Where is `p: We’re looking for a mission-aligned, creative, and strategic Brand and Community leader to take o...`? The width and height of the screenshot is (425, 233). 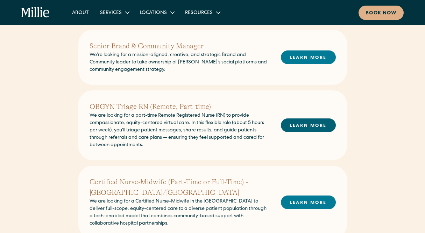
p: We’re looking for a mission-aligned, creative, and strategic Brand and Community leader to take o... is located at coordinates (180, 62).